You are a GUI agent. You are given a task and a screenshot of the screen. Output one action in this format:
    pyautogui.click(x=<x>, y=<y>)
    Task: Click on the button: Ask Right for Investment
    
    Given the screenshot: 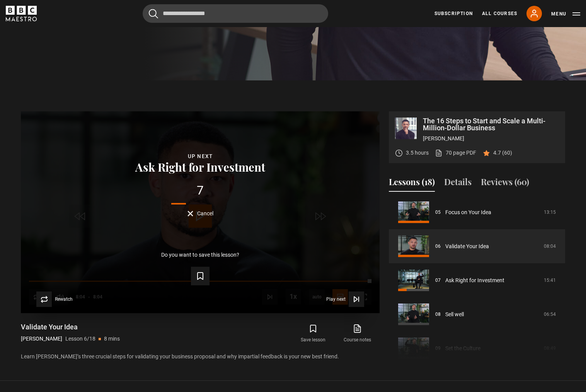 What is the action you would take?
    pyautogui.click(x=200, y=167)
    